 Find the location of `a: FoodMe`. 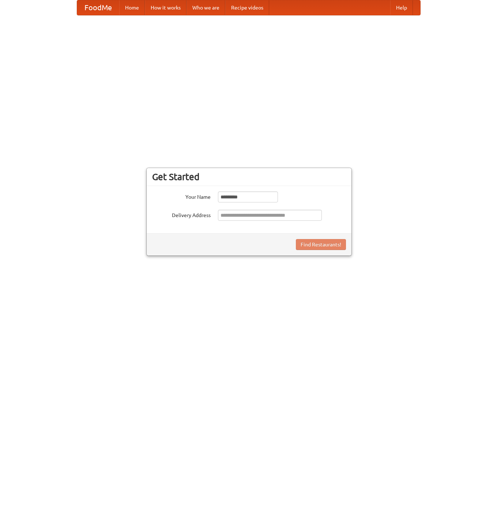

a: FoodMe is located at coordinates (98, 8).